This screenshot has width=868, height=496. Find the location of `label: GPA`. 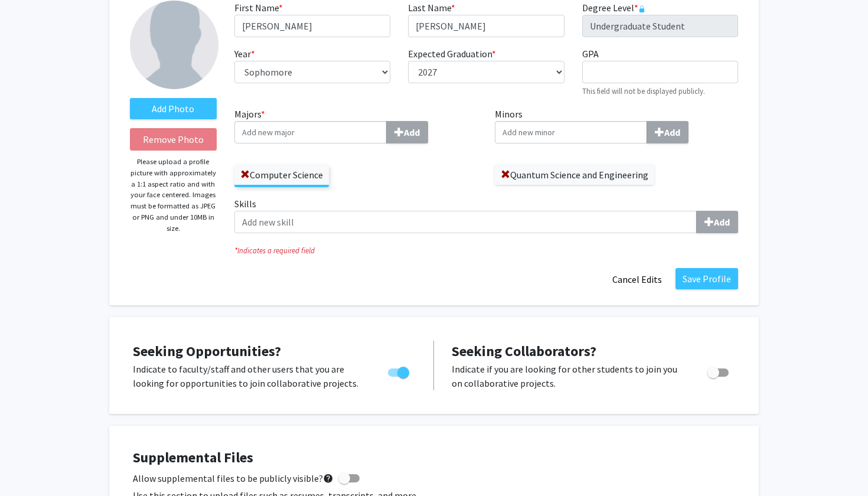

label: GPA is located at coordinates (590, 54).